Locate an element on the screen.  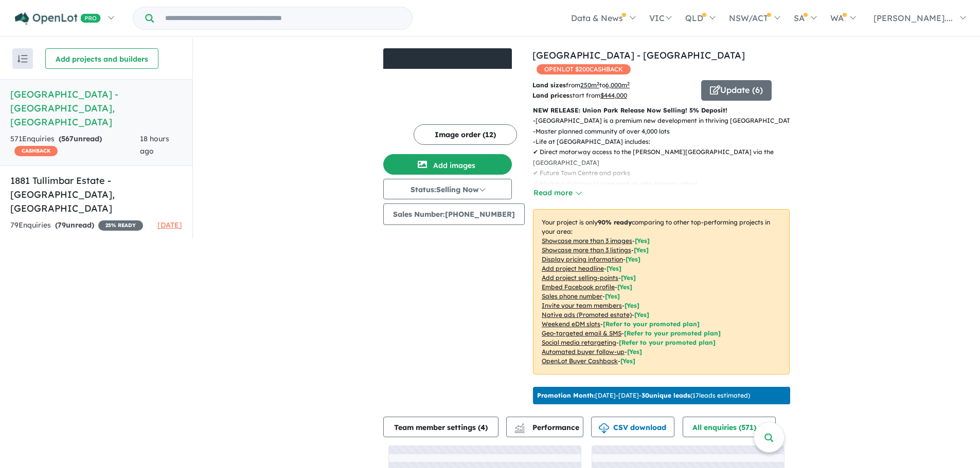
button: All enquiries (571) is located at coordinates (729, 427).